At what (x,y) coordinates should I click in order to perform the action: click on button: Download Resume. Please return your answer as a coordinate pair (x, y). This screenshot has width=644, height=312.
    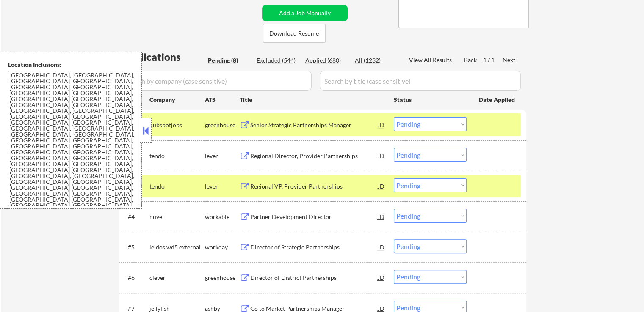
    Looking at the image, I should click on (294, 33).